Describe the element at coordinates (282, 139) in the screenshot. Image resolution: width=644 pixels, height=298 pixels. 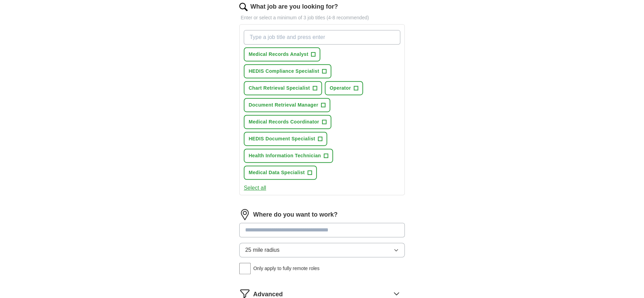
I see `span: HEDIS Document Specialist` at that location.